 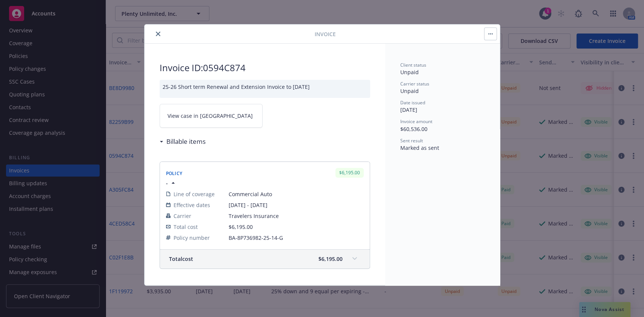 What do you see at coordinates (414, 84) in the screenshot?
I see `span: Carrier status` at bounding box center [414, 84].